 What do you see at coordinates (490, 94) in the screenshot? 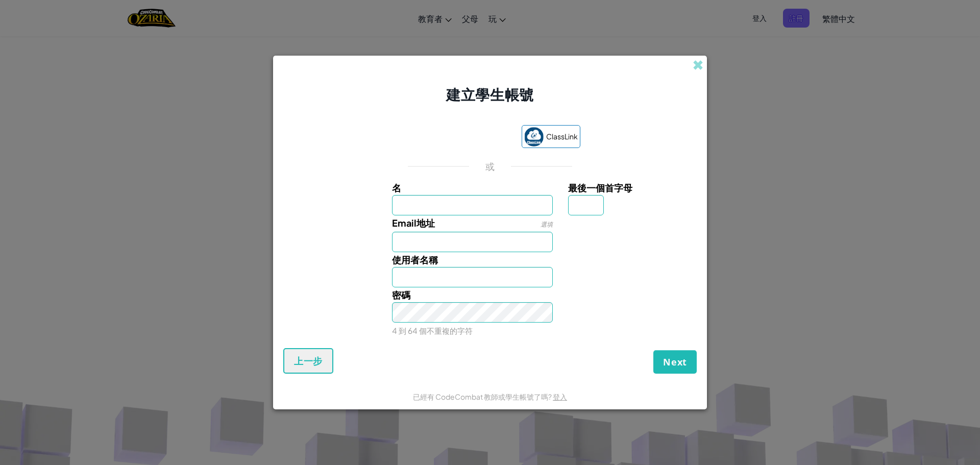
I see `span: 建立學生帳號` at bounding box center [490, 94].